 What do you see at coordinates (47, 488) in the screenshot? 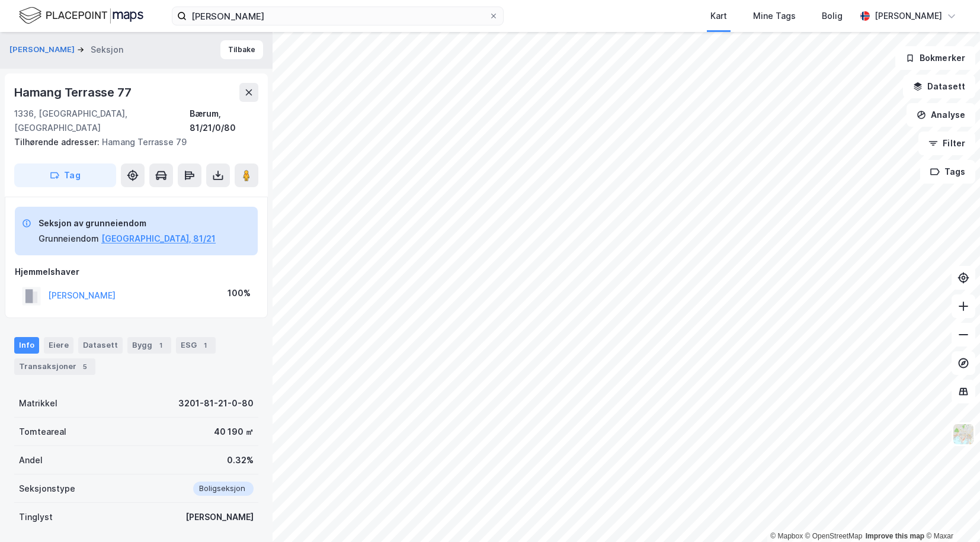
I see `div: Seksjonstype` at bounding box center [47, 488].